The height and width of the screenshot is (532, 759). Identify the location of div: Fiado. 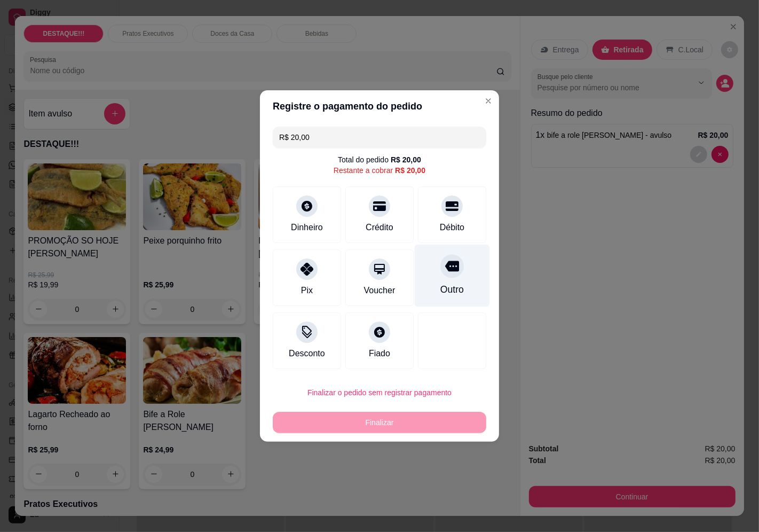
(380, 354).